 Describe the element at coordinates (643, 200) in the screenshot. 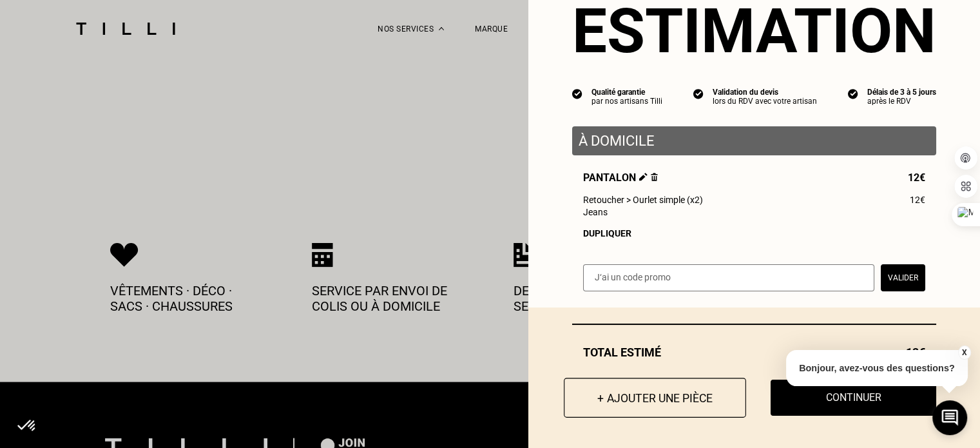

I see `span: Retoucher > Ourlet simple (x2)` at that location.